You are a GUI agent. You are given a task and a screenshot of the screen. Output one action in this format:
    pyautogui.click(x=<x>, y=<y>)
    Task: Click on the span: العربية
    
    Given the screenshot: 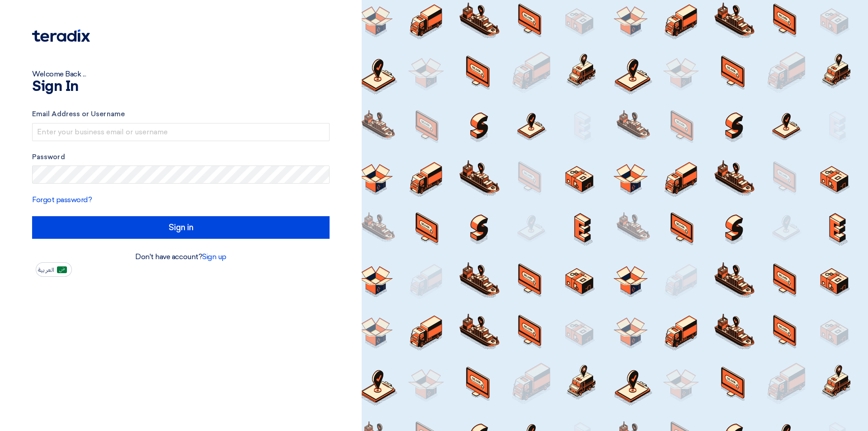 What is the action you would take?
    pyautogui.click(x=46, y=270)
    